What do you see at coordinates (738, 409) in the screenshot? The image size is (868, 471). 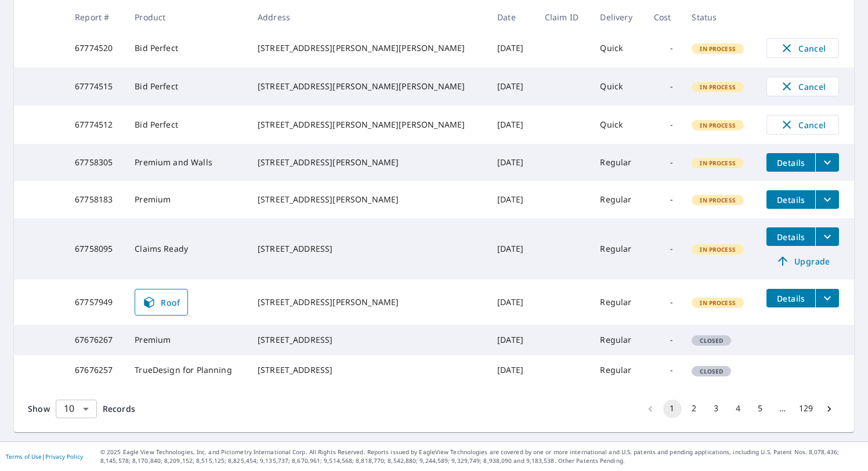 I see `button: Go to page 4` at bounding box center [738, 409].